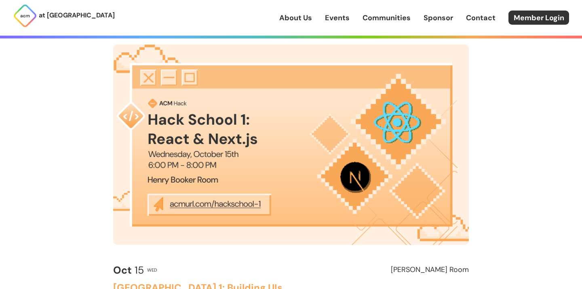 This screenshot has width=582, height=289. I want to click on img: ACM Logo, so click(25, 16).